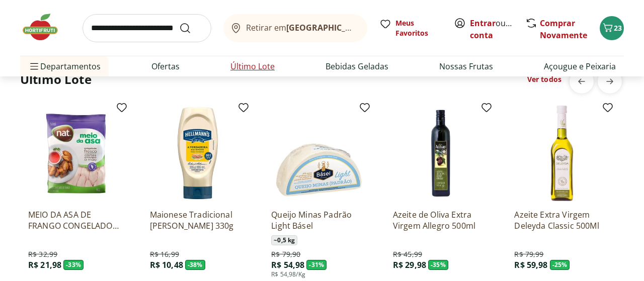 This screenshot has width=644, height=281. Describe the element at coordinates (618, 28) in the screenshot. I see `span: 23` at that location.